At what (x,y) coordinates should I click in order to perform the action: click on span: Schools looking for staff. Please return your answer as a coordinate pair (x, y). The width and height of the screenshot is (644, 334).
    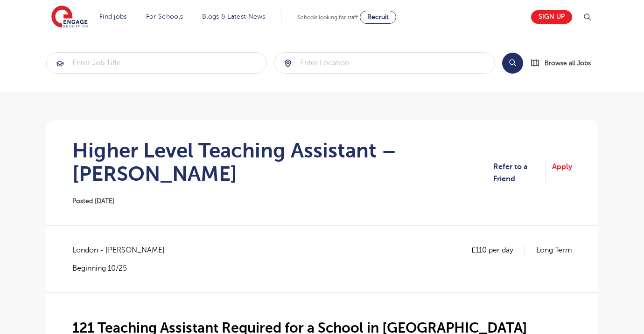
    Looking at the image, I should click on (328, 17).